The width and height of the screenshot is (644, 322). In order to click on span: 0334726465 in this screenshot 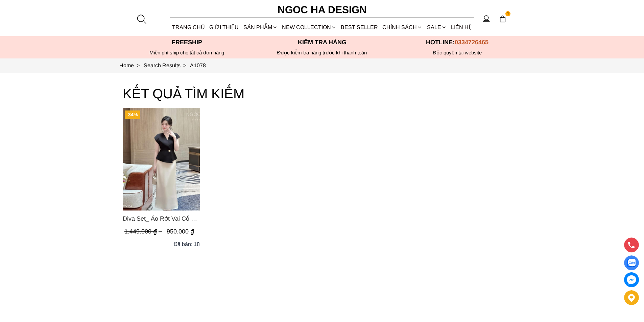, I will do `click(471, 43)`.